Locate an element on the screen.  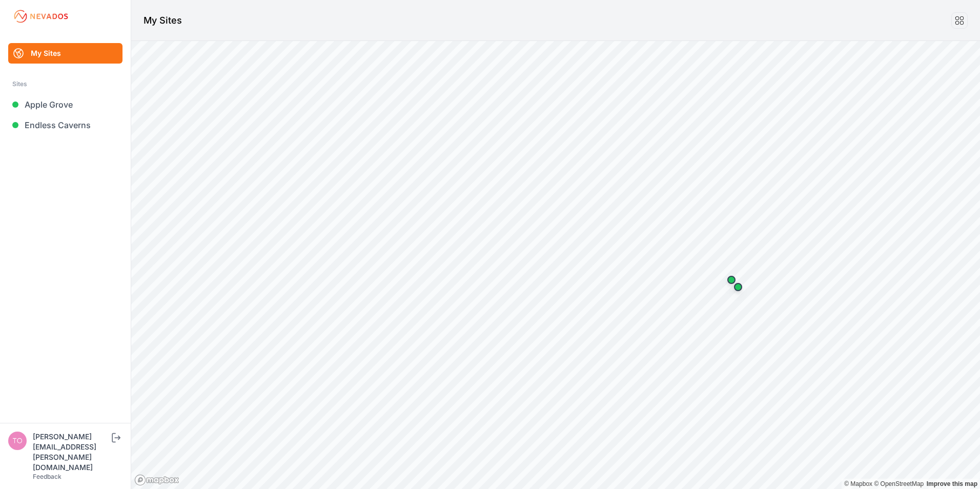
div: Map marker is located at coordinates (731, 280).